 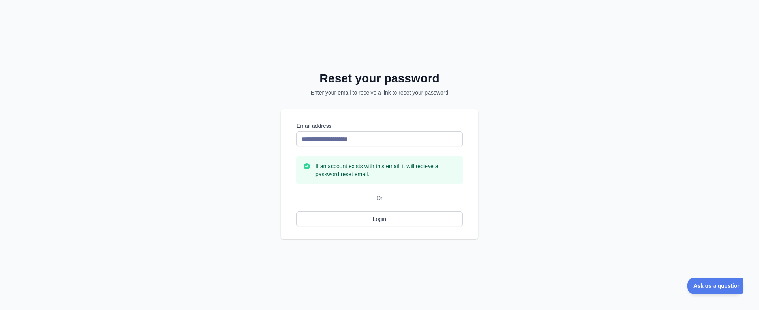 I want to click on label: Email address, so click(x=380, y=126).